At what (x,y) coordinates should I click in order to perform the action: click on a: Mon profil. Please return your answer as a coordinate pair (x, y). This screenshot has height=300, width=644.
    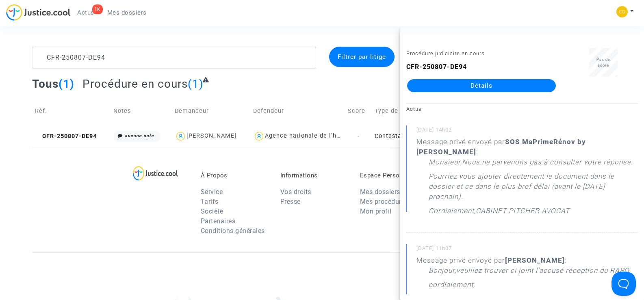
    Looking at the image, I should click on (376, 211).